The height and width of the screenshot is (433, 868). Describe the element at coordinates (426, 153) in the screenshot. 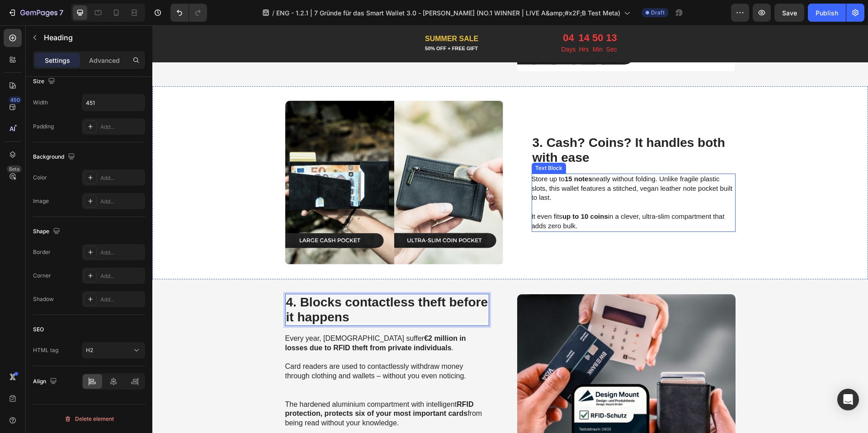

I see `strong: 15 notes` at that location.